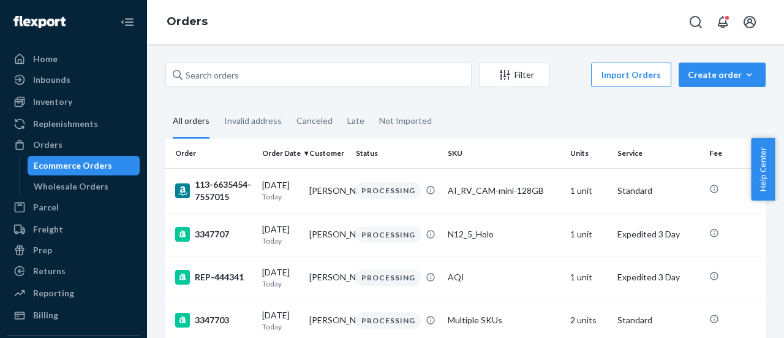 This screenshot has height=338, width=784. What do you see at coordinates (48, 145) in the screenshot?
I see `div: Orders` at bounding box center [48, 145].